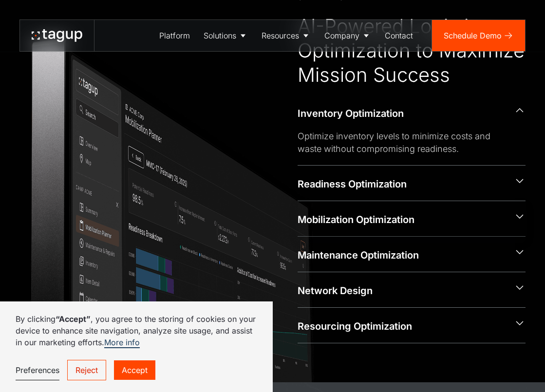  I want to click on a: Preferences, so click(37, 370).